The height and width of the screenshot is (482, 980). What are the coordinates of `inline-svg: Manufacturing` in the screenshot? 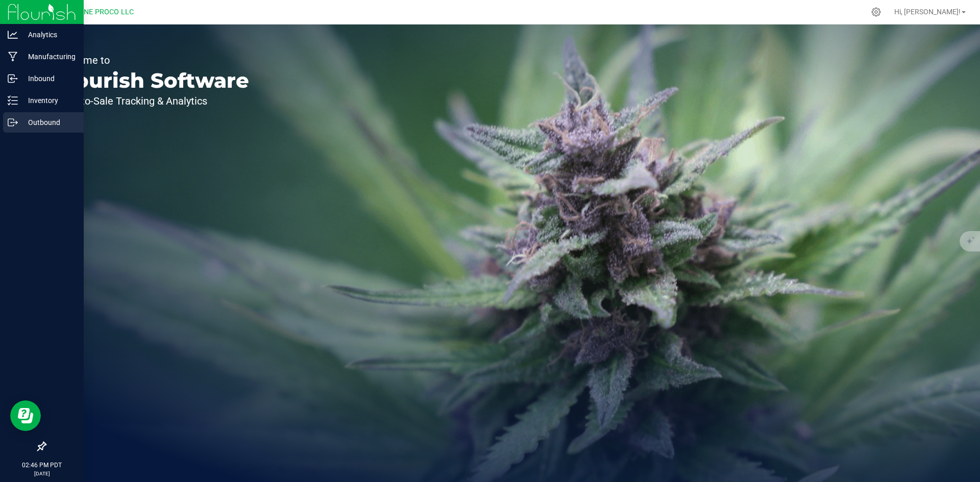 It's located at (13, 57).